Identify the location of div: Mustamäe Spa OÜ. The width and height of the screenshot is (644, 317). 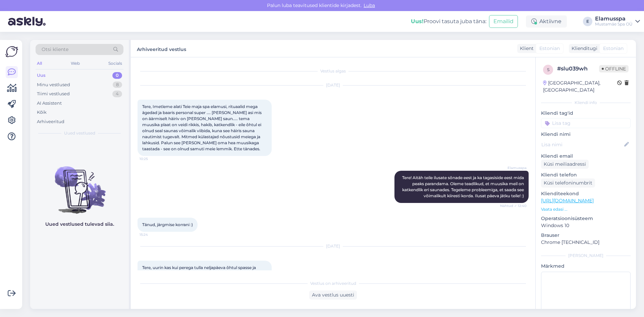
(614, 24).